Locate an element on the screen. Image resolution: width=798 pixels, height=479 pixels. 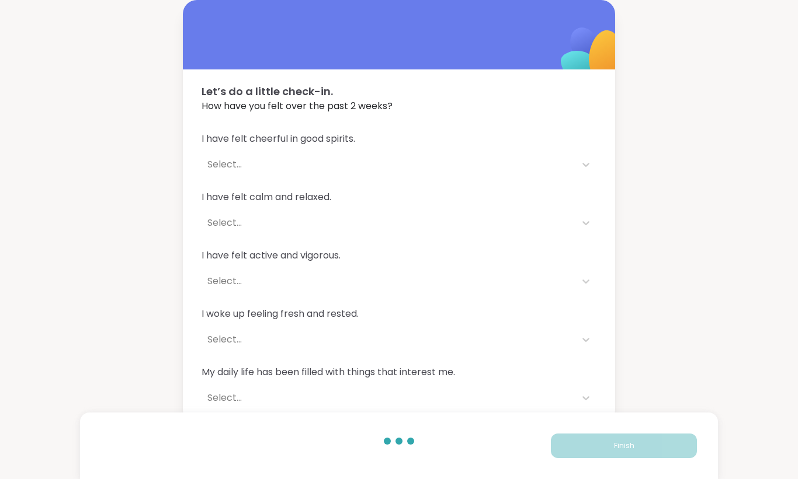
span: I have felt active and vigorous. is located at coordinates (399, 256).